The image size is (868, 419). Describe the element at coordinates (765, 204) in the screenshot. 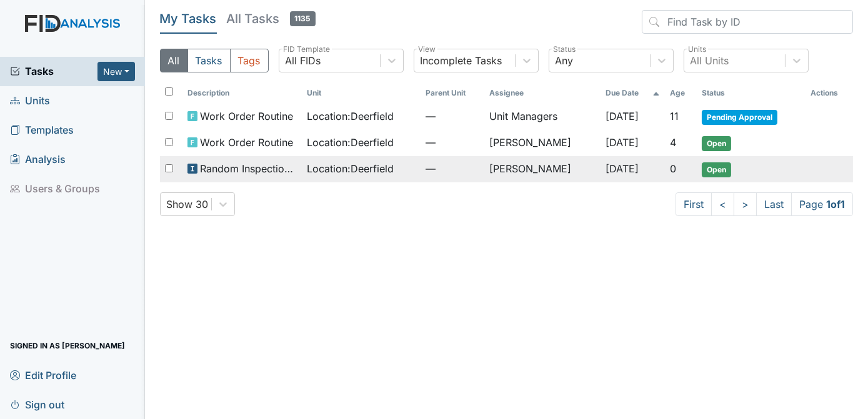

I see `nav: task-pagination` at that location.